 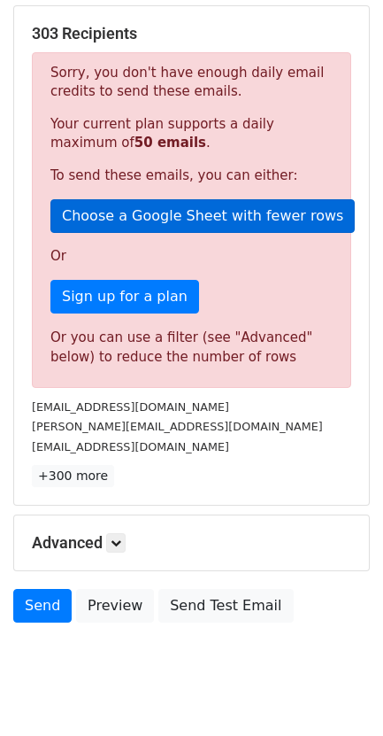 What do you see at coordinates (339, 693) in the screenshot?
I see `div: Chat Widget` at bounding box center [339, 693].